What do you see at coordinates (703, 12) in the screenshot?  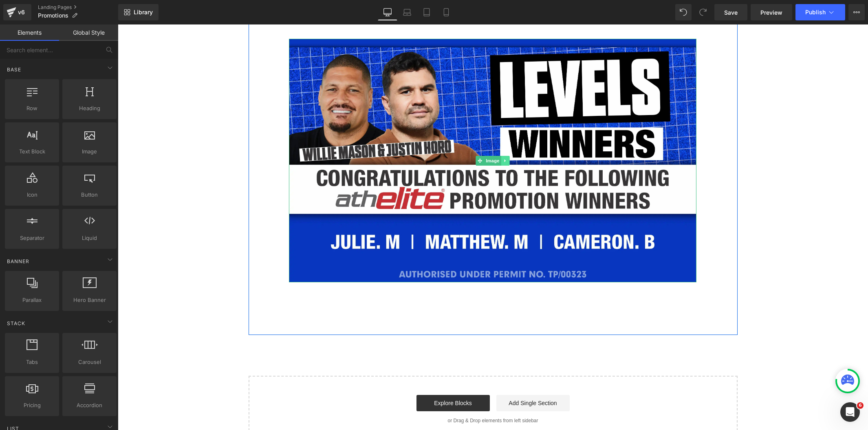 I see `button: Redo` at bounding box center [703, 12].